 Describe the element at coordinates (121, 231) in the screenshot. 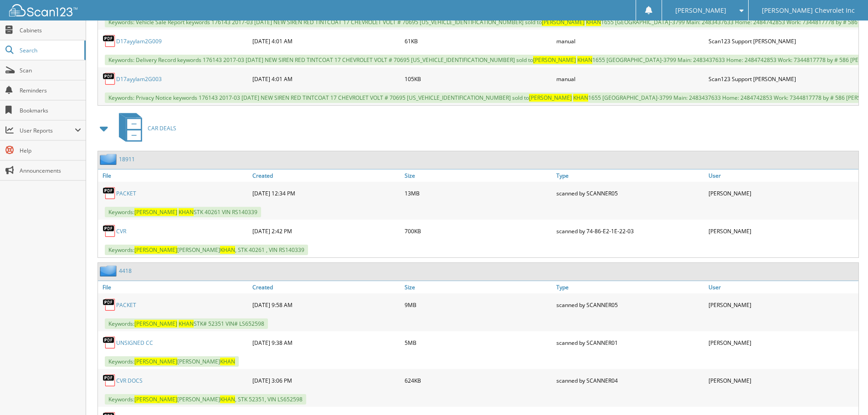

I see `a: CVR` at that location.